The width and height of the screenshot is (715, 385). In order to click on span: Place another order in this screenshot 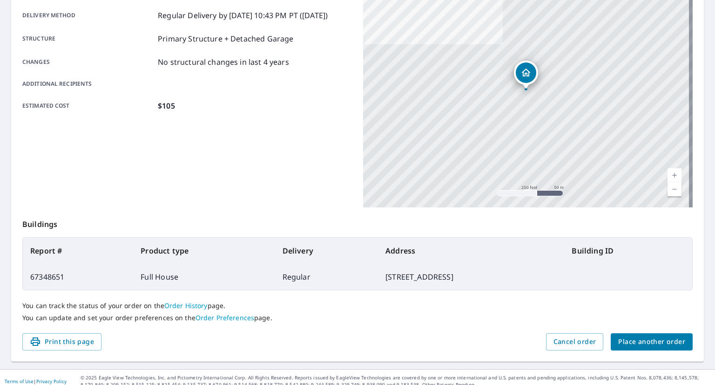, I will do `click(652, 341)`.